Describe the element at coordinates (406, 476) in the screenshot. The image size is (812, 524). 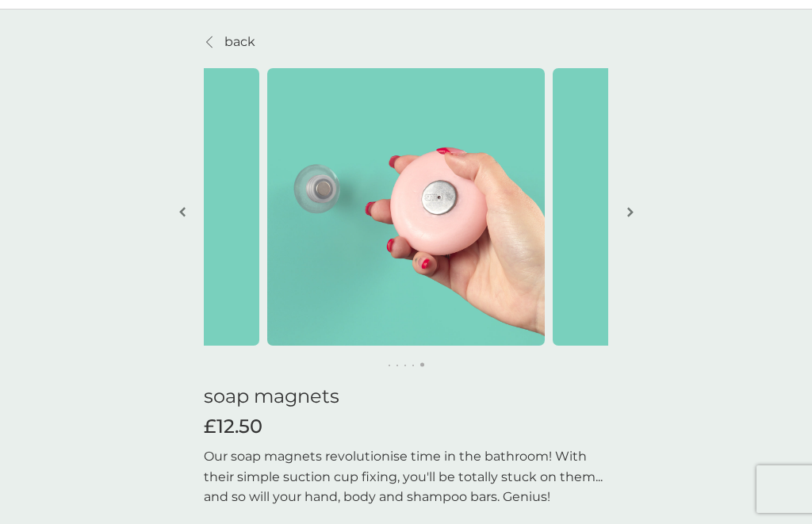
I see `p: Our soap magnets revolutionise time in the bathroom! With their simple suction cup fixing, you'll...` at that location.